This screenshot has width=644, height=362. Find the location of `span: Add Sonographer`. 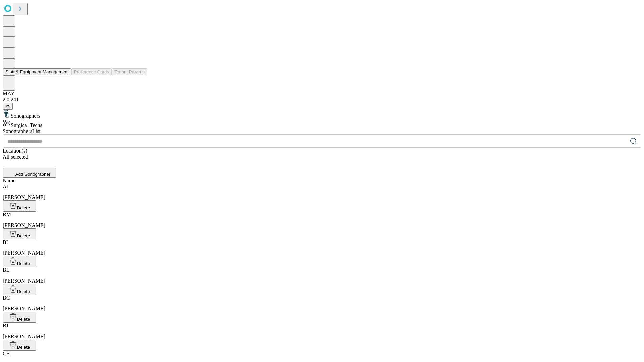

span: Add Sonographer is located at coordinates (33, 174).